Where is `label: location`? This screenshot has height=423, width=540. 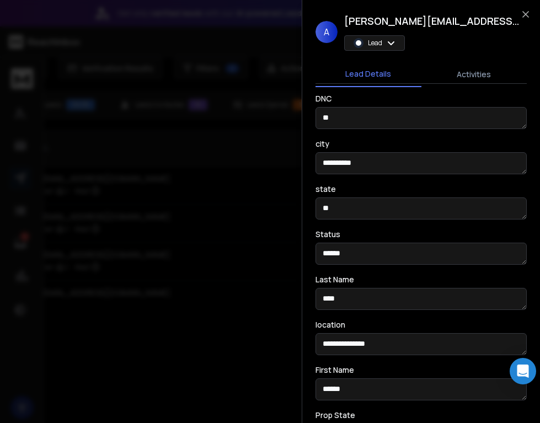 label: location is located at coordinates (330, 325).